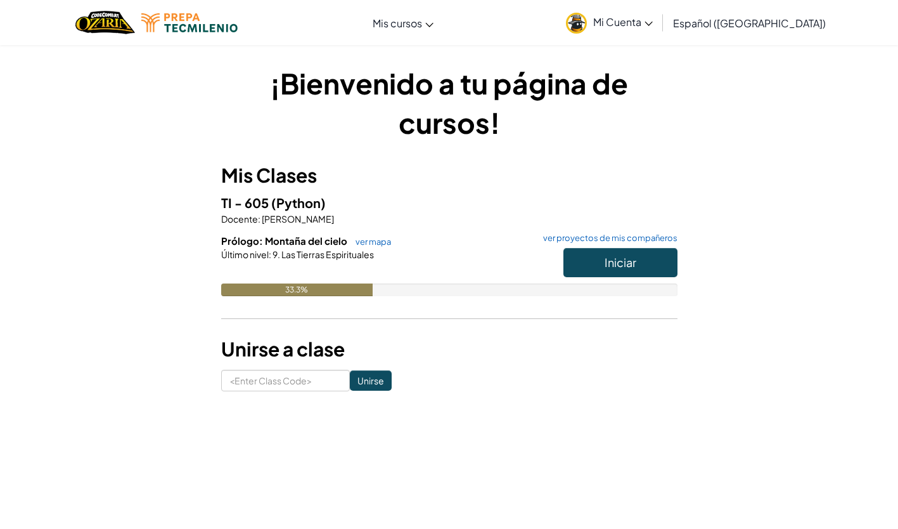 This screenshot has width=898, height=529. I want to click on h3: Unirse a clase, so click(450, 349).